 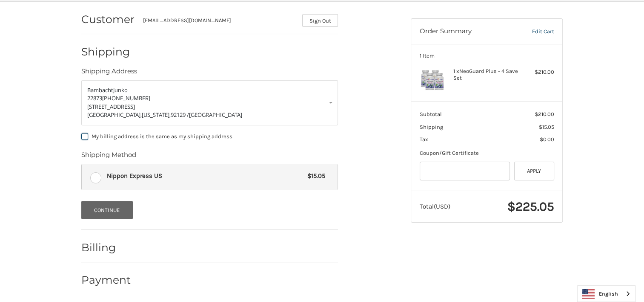 I want to click on button: Continue, so click(x=107, y=210).